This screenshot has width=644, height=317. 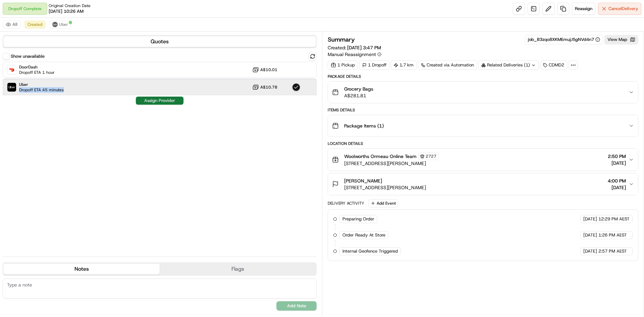 What do you see at coordinates (35, 24) in the screenshot?
I see `span: Created` at bounding box center [35, 24].